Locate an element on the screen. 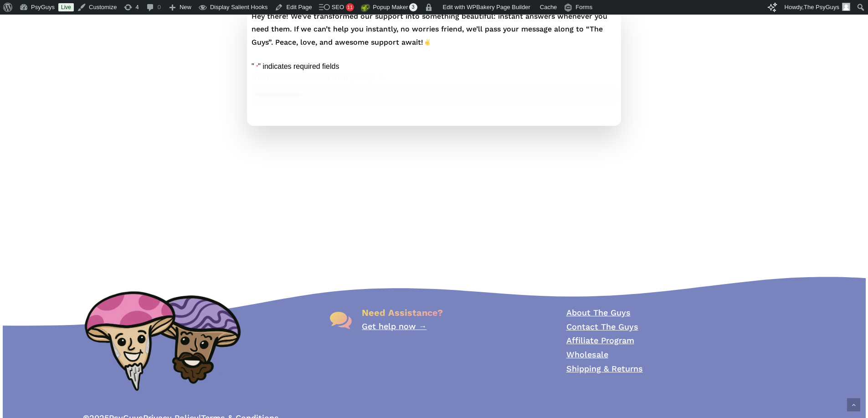 This screenshot has width=868, height=418. a: Live is located at coordinates (66, 7).